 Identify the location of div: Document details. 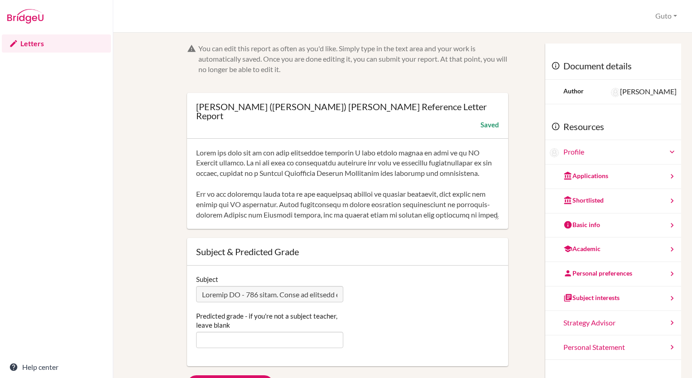
(613, 66).